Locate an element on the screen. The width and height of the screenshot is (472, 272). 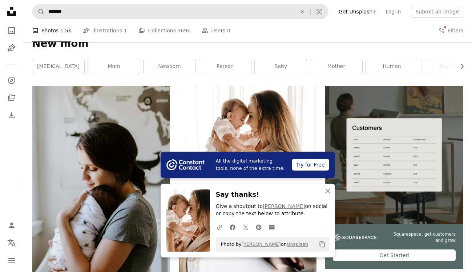
a: Squarespace: get customers and growGet Started is located at coordinates (394, 177).